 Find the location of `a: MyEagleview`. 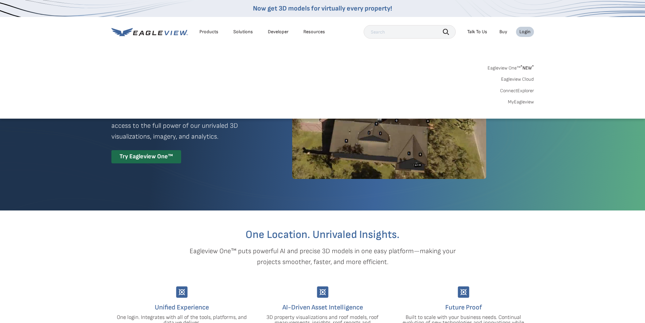

a: MyEagleview is located at coordinates (521, 102).